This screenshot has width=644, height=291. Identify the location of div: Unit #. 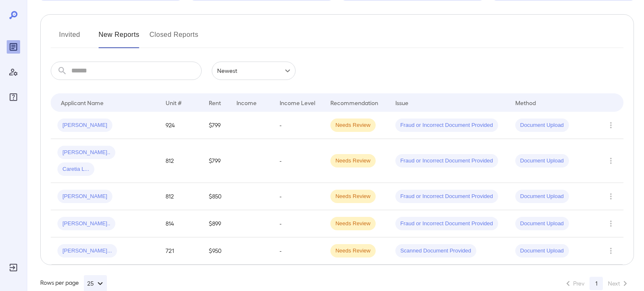
(174, 103).